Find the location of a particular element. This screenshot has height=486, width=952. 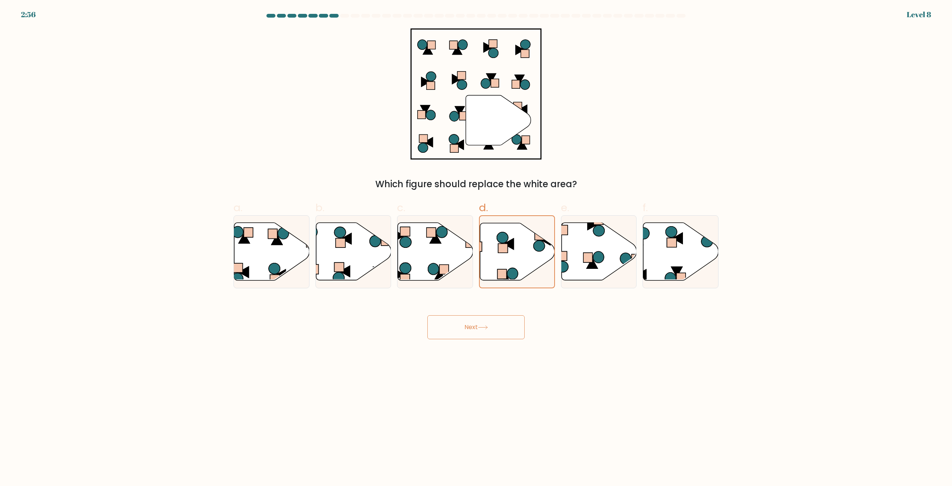

div: 2:56 is located at coordinates (28, 15).